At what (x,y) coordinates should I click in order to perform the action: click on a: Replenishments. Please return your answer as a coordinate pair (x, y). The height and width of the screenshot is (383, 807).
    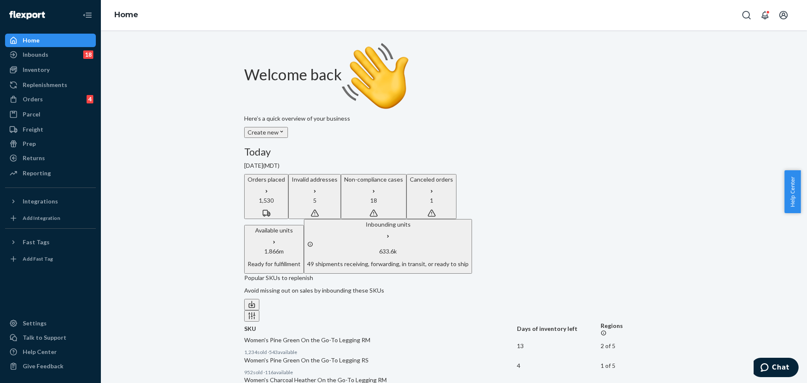
    Looking at the image, I should click on (50, 85).